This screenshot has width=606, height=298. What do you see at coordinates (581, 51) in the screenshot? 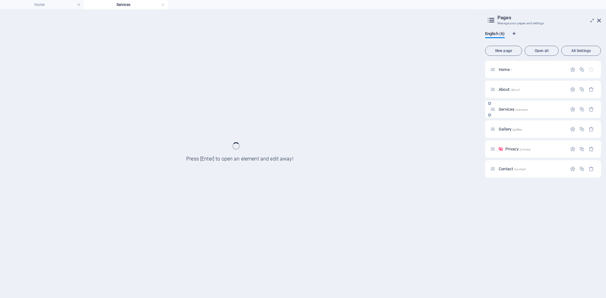
I see `button: All Settings` at bounding box center [581, 51].